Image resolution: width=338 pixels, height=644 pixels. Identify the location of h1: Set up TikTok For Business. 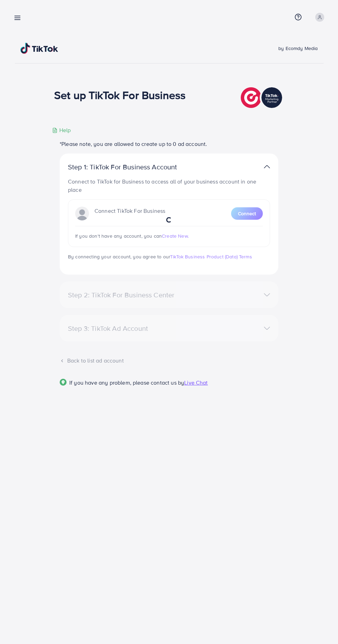
(120, 95).